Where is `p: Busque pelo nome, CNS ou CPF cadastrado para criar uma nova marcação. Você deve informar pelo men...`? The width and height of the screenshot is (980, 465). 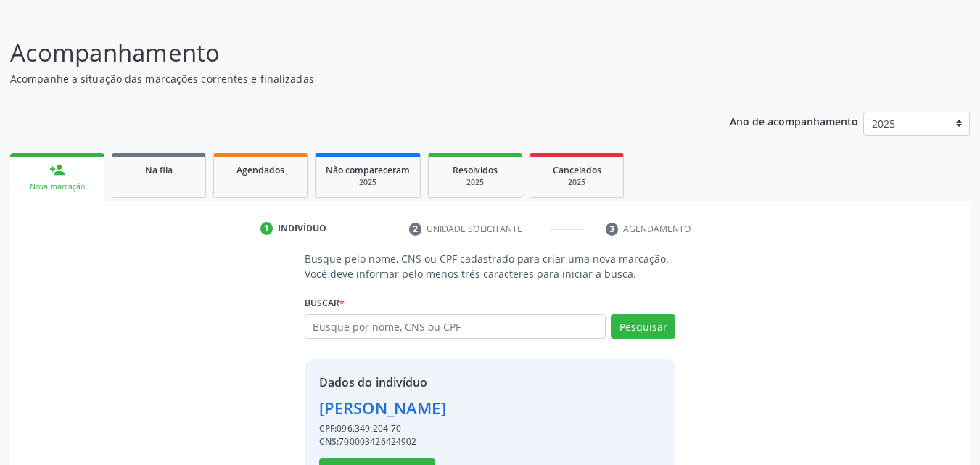
p: Busque pelo nome, CNS ou CPF cadastrado para criar uma nova marcação. Você deve informar pelo men... is located at coordinates (490, 267).